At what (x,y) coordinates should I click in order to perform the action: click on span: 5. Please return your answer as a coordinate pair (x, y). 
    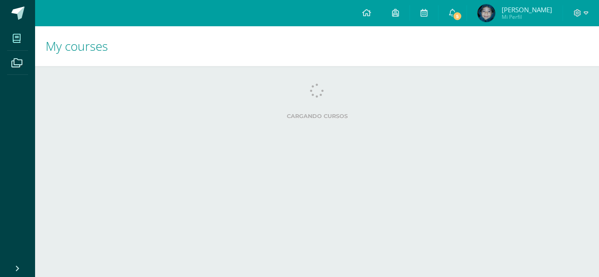
    Looking at the image, I should click on (457, 16).